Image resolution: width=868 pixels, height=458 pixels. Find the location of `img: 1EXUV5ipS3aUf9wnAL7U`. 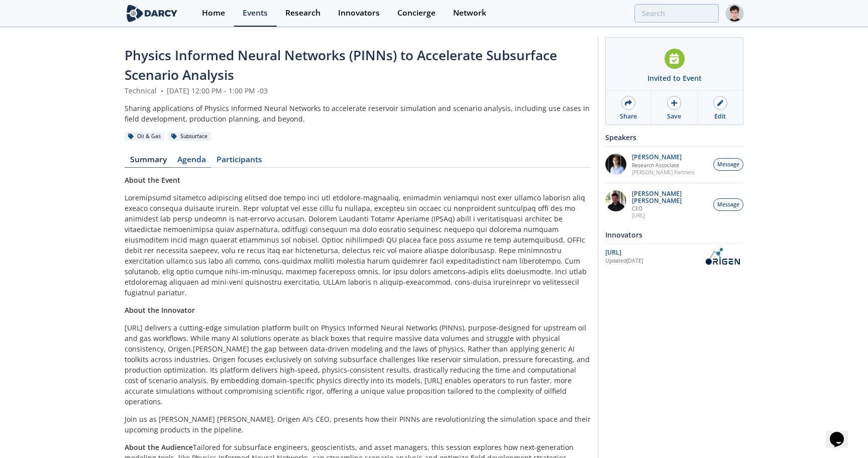

img: 1EXUV5ipS3aUf9wnAL7U is located at coordinates (616, 164).